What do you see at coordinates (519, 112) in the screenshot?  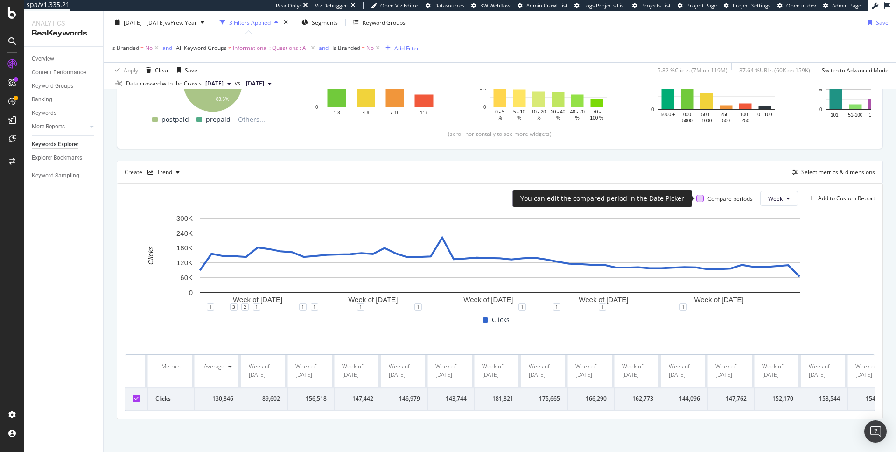 I see `text: 5 - 10` at bounding box center [519, 112].